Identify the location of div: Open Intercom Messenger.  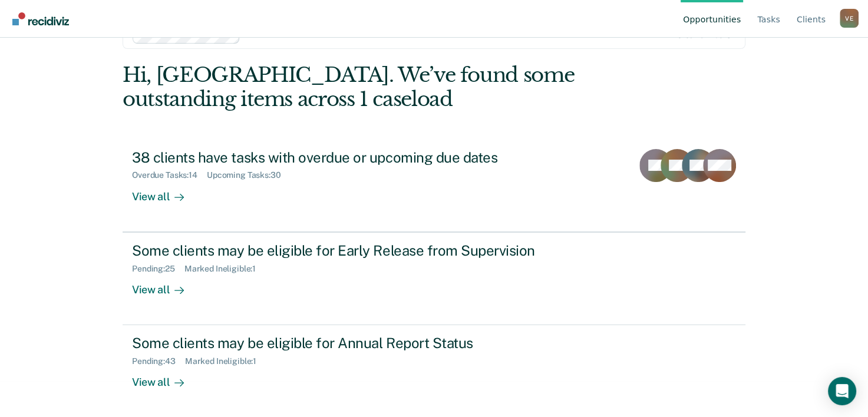
(842, 391).